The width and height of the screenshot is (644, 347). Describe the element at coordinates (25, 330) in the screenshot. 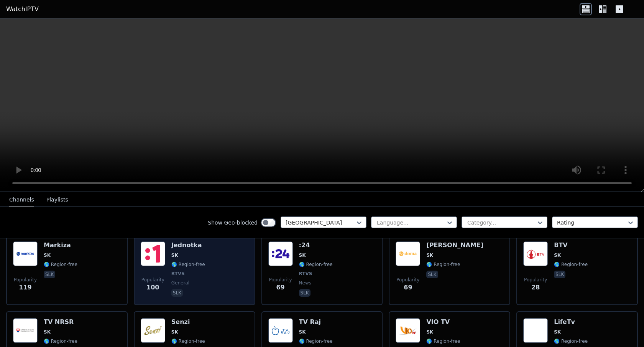

I see `img: TV NRSR` at that location.